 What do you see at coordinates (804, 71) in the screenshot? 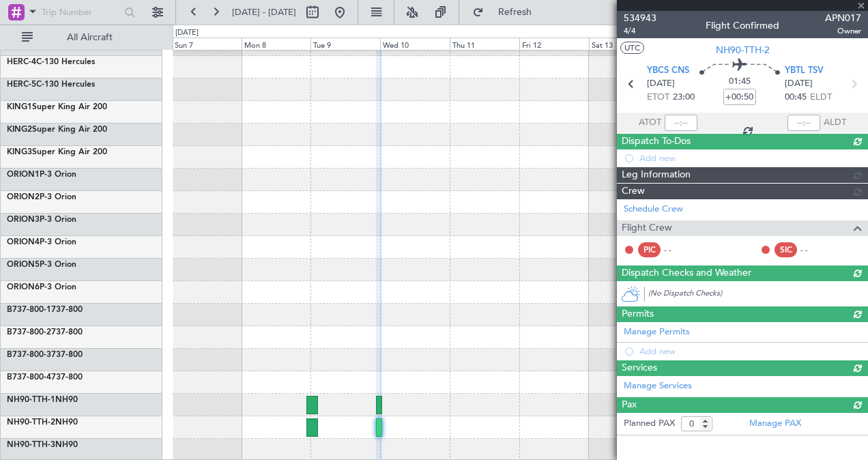
I see `span: YBTL TSV` at bounding box center [804, 71].